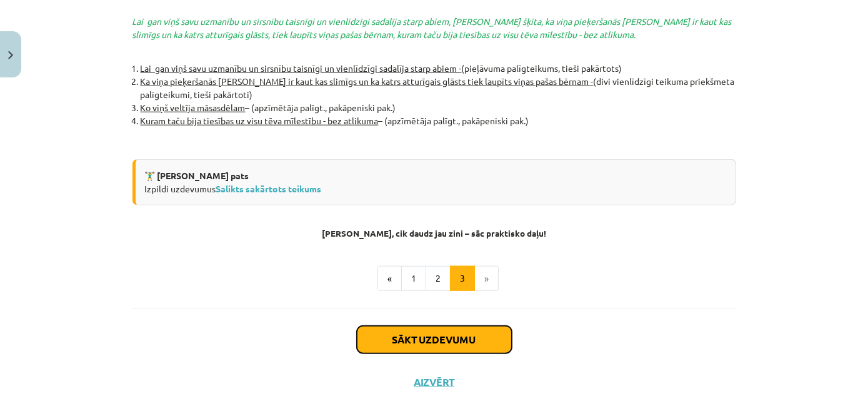 The height and width of the screenshot is (419, 868). I want to click on u: Lai gan viņš savu uzmanību un sirsnību taisnīgi un vienlīdzīgi sadalīja starp abiem -, so click(301, 68).